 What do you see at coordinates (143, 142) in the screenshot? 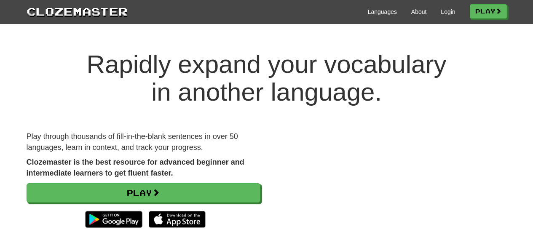
I see `p: Play through thousands of fill-in-the-blank sentences in over 50 languages, learn in context, and...` at bounding box center [143, 142].